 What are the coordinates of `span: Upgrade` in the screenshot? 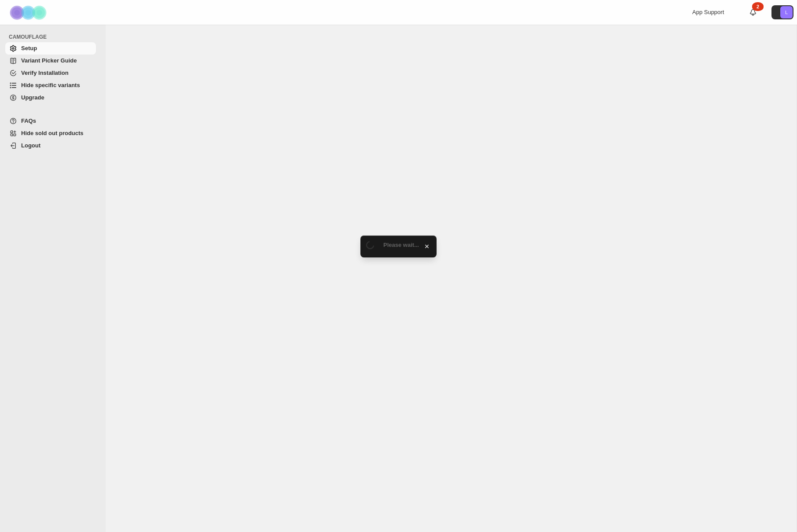 It's located at (33, 97).